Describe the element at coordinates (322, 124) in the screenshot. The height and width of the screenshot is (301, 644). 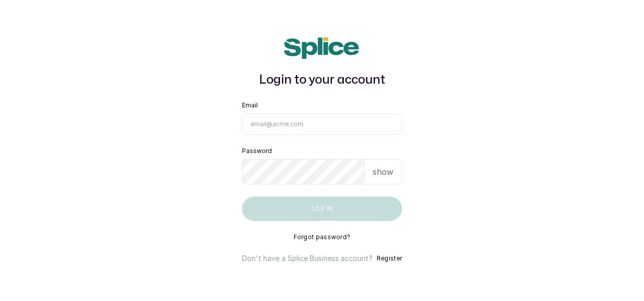
I see `input: email@acme.com` at that location.